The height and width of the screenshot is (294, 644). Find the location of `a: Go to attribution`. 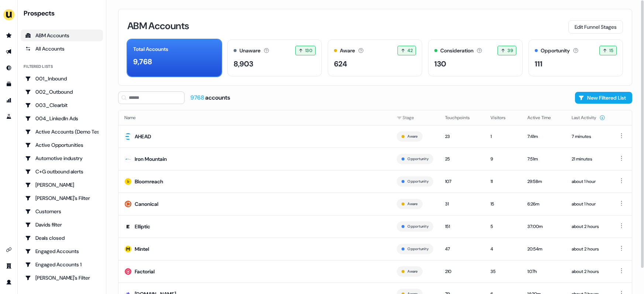

a: Go to attribution is located at coordinates (9, 100).